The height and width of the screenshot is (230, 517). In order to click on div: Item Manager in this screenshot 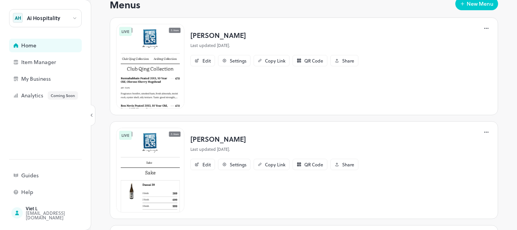, I will do `click(59, 62)`.